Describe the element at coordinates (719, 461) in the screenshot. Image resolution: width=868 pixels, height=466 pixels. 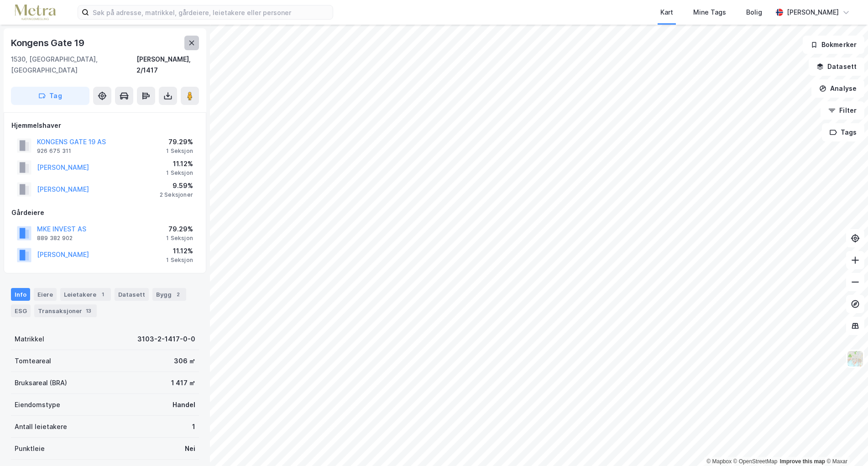
I see `a: Mapbox` at that location.